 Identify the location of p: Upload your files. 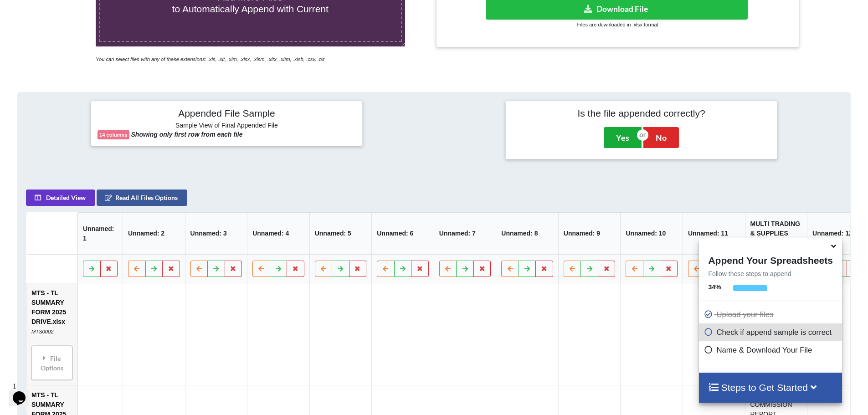
(771, 315).